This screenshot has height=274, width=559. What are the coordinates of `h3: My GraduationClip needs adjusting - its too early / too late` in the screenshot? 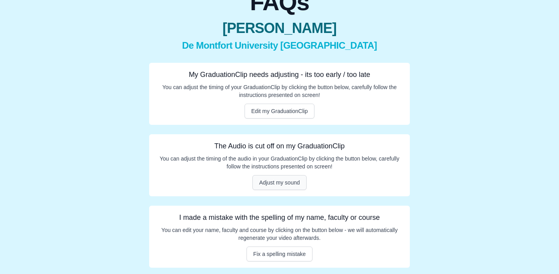 It's located at (279, 75).